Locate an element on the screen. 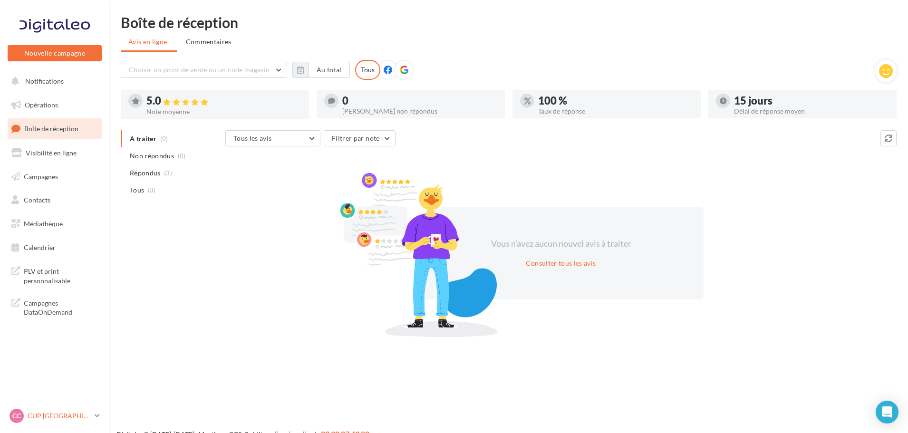 The height and width of the screenshot is (433, 908). button: Notifications is located at coordinates (53, 81).